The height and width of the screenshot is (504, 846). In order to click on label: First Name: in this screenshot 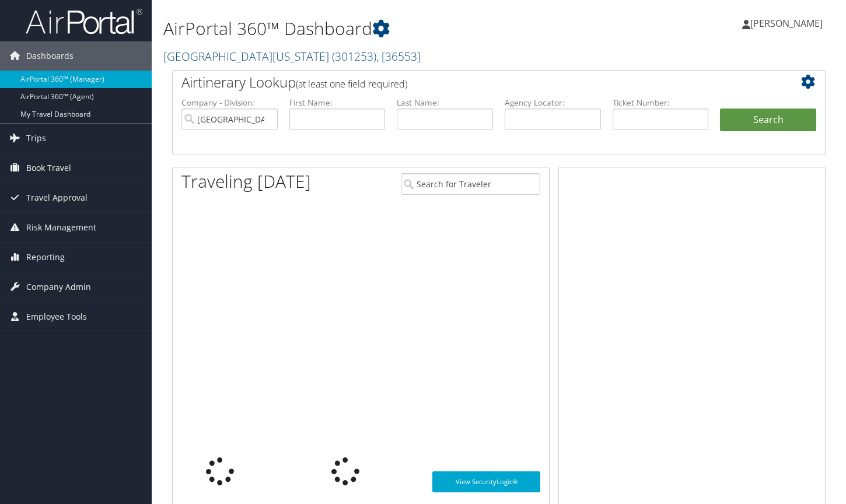, I will do `click(337, 103)`.